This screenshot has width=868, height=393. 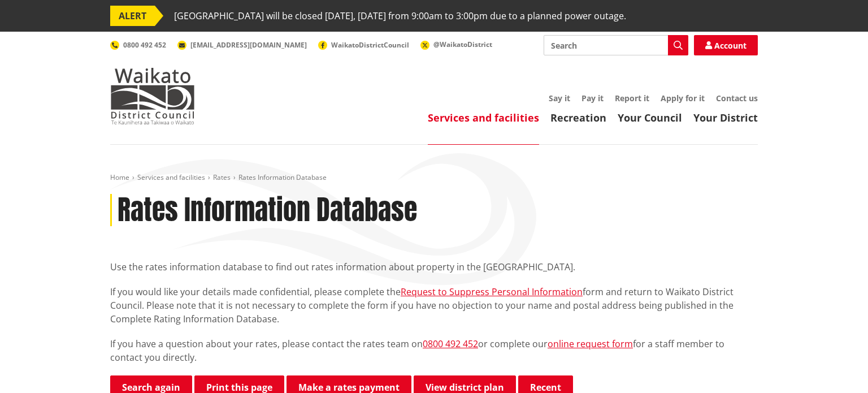 I want to click on a: Report it, so click(x=632, y=97).